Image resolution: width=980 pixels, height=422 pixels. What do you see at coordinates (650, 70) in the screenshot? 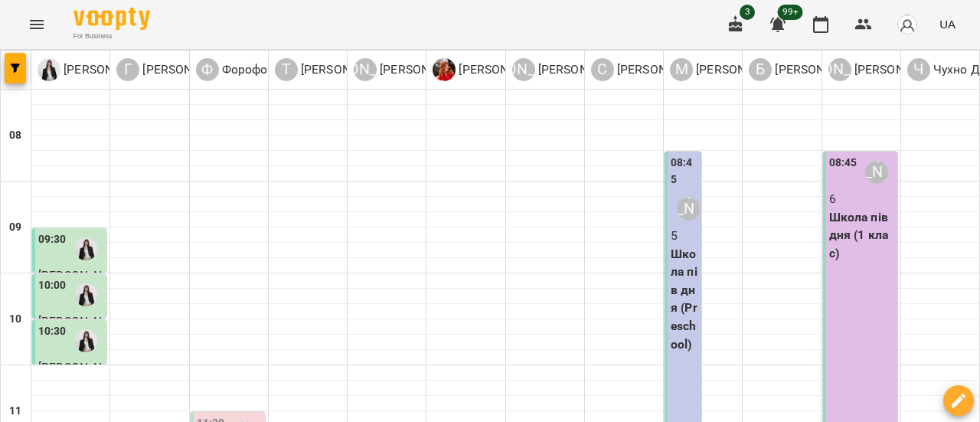
I see `div: Собченко Катерина` at bounding box center [650, 70].